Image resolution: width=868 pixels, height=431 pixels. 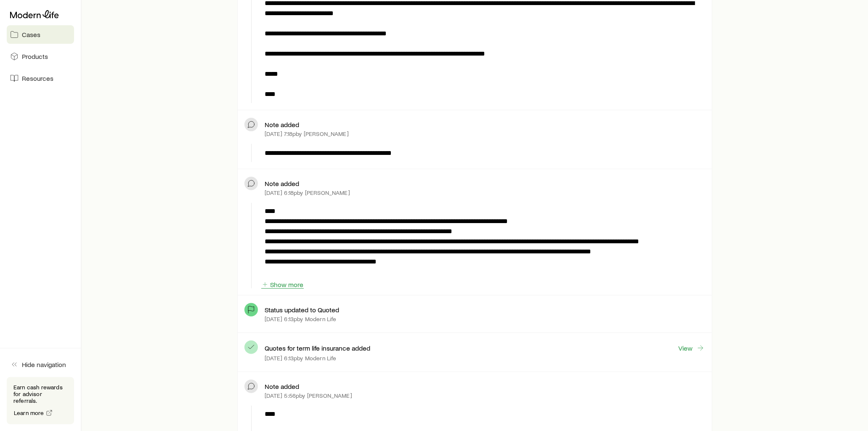 I want to click on span: Products, so click(x=35, y=56).